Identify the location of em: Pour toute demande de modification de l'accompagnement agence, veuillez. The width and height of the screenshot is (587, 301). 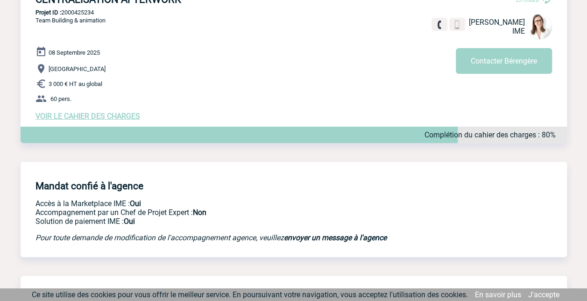
(211, 237).